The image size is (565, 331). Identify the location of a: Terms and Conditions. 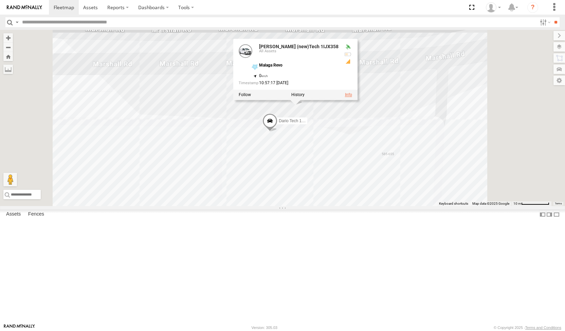
(543, 328).